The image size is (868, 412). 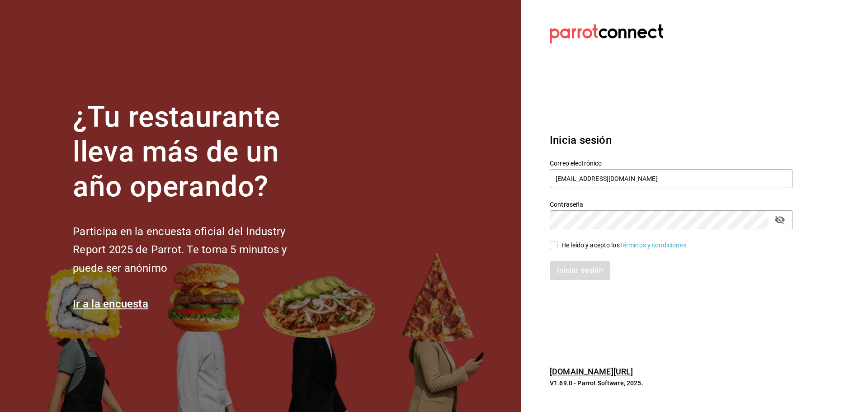 What do you see at coordinates (195, 251) in the screenshot?
I see `h2: Participa en la encuesta oficial del Industry Report 2025 de Parrot. Te toma 5 minutos y puede se...` at bounding box center [195, 251].